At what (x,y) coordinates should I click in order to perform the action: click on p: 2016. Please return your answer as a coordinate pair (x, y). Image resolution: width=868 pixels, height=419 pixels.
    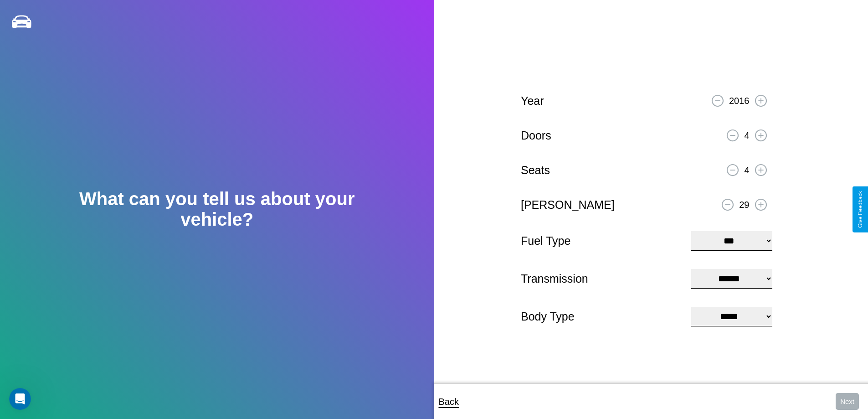
    Looking at the image, I should click on (739, 101).